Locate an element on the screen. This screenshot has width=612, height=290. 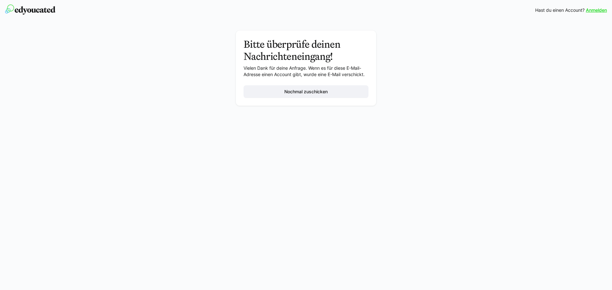
h3: Bitte überprüfe deinen Nachrichteneingang! is located at coordinates (306, 50).